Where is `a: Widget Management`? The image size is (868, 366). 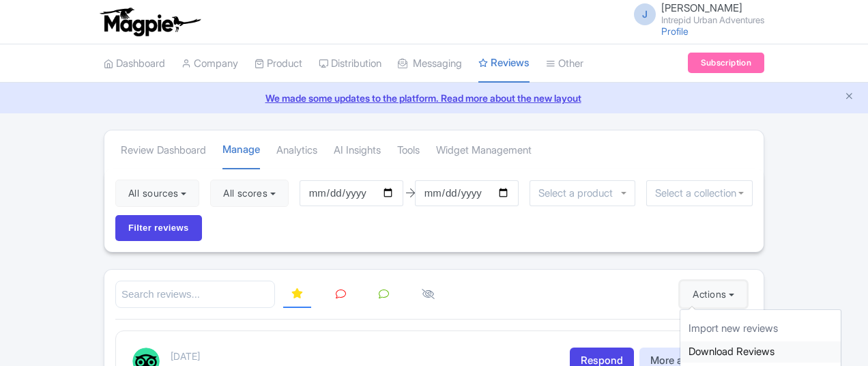
a: Widget Management is located at coordinates (483, 150).